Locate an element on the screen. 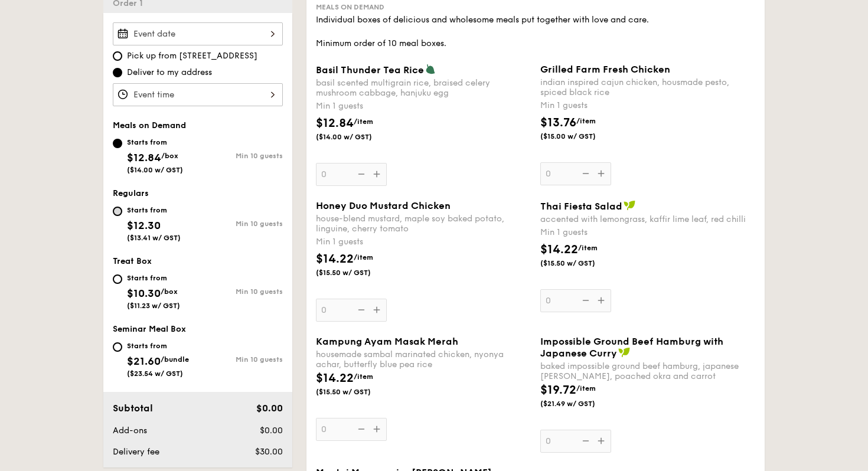 The height and width of the screenshot is (471, 868). span: $30.00 is located at coordinates (269, 452).